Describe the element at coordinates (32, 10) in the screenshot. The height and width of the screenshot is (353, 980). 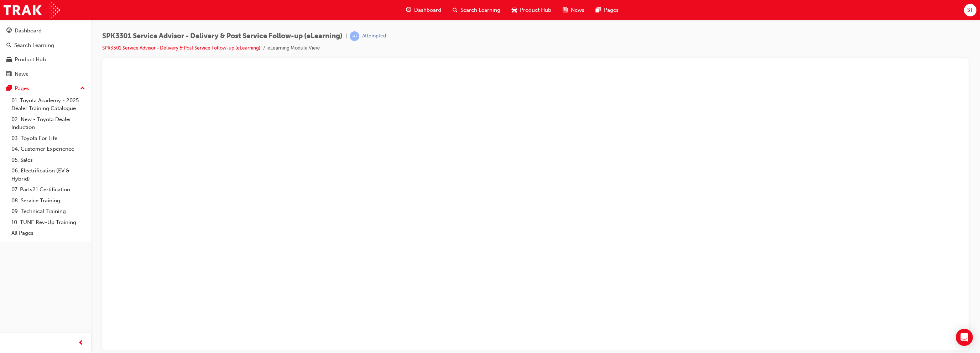
I see `img: Trak` at that location.